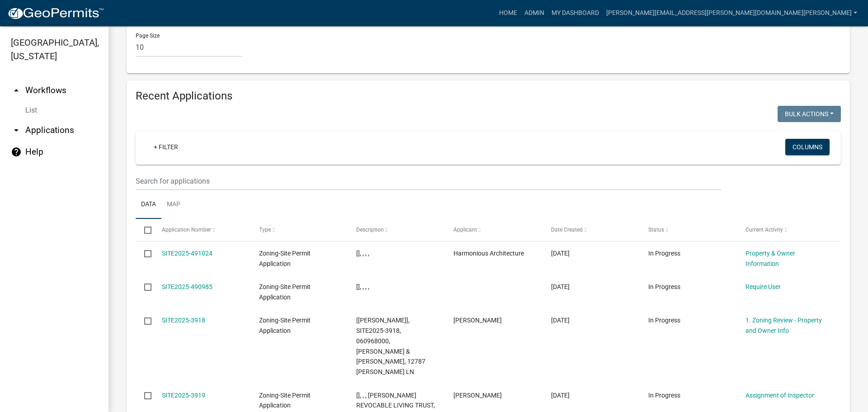 This screenshot has width=868, height=412. What do you see at coordinates (656, 230) in the screenshot?
I see `span: Status` at bounding box center [656, 230].